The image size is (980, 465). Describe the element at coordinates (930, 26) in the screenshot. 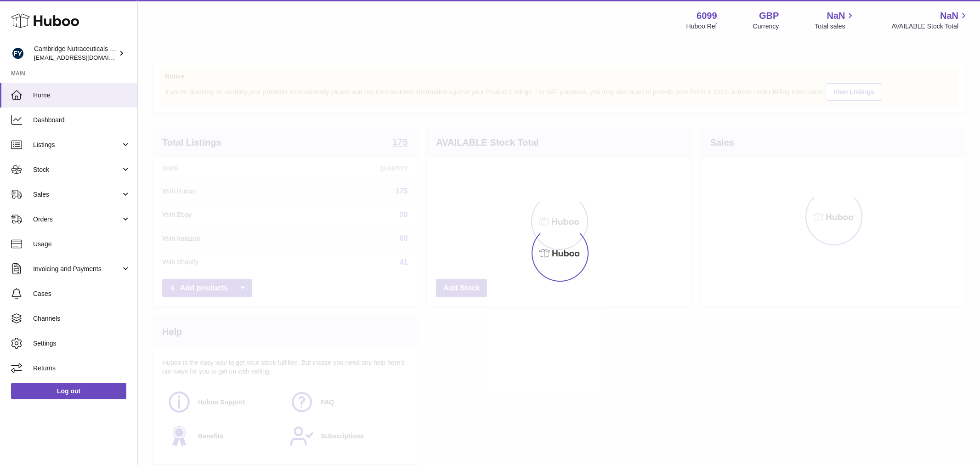

I see `span: AVAILABLE Stock Total` at that location.